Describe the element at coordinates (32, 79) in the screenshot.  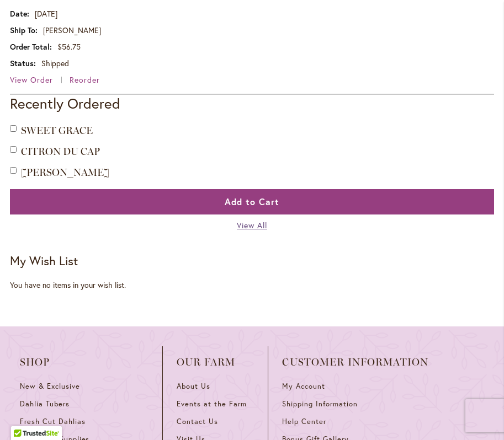
I see `span: View Order` at that location.